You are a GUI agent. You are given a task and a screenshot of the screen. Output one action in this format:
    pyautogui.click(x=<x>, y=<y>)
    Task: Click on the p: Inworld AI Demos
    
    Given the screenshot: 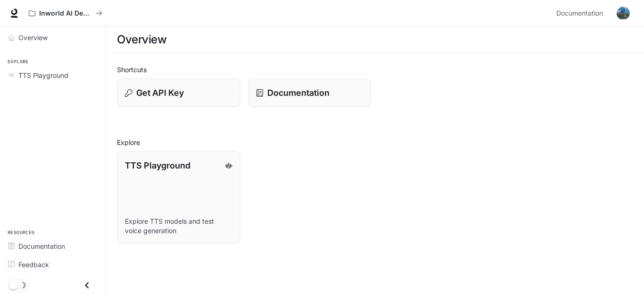 What is the action you would take?
    pyautogui.click(x=65, y=14)
    